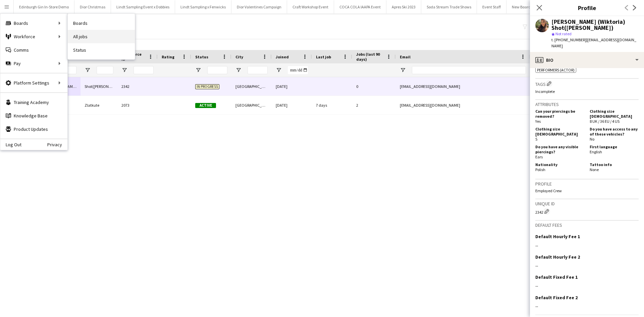 This screenshot has height=317, width=644. I want to click on div: 2, so click(374, 105).